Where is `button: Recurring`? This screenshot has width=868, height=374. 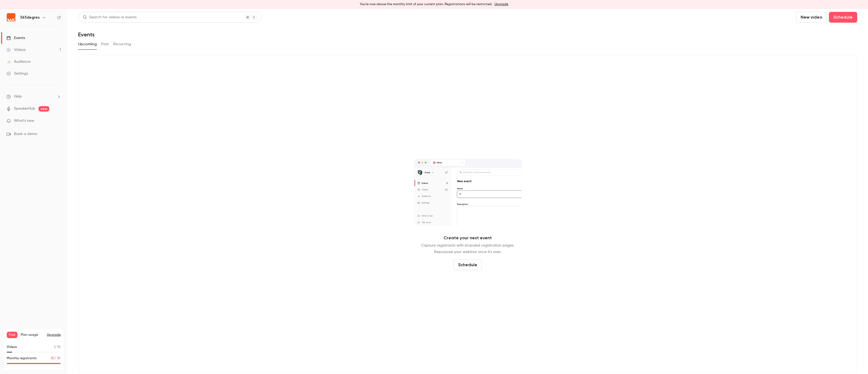
button: Recurring is located at coordinates (122, 44).